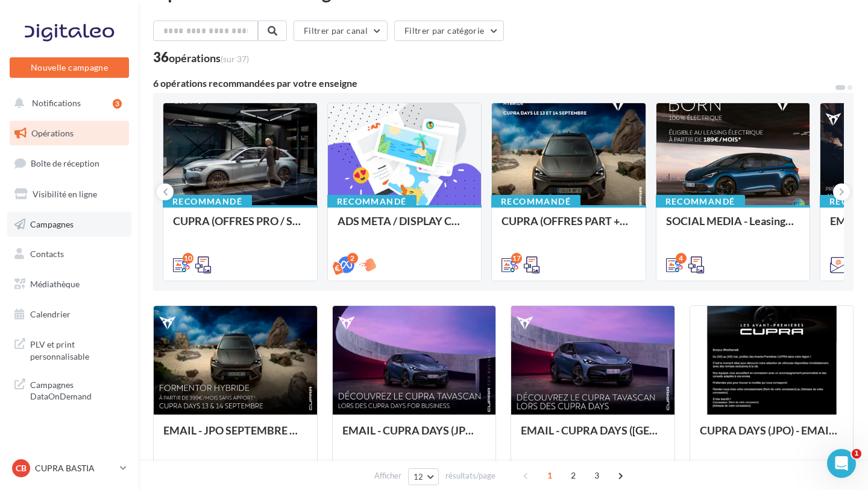 This screenshot has height=490, width=868. I want to click on div: CUPRA (OFFRES PART + CUPRA DAYS / SEPT) - SOCIAL MEDIA, so click(569, 227).